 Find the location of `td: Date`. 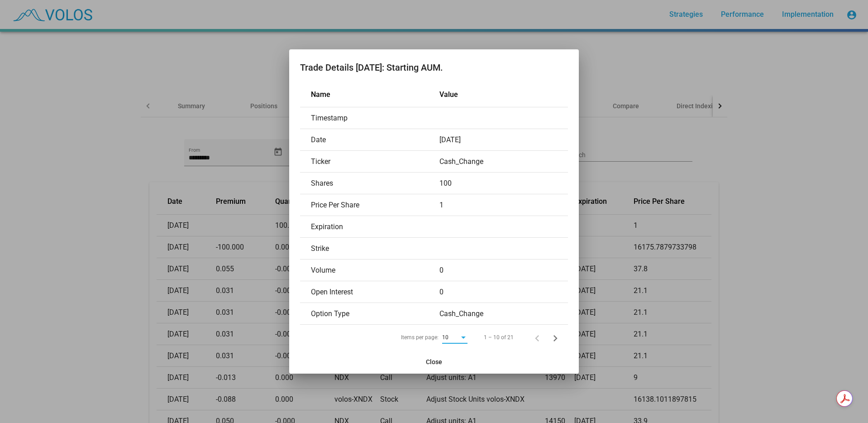

td: Date is located at coordinates (370, 140).